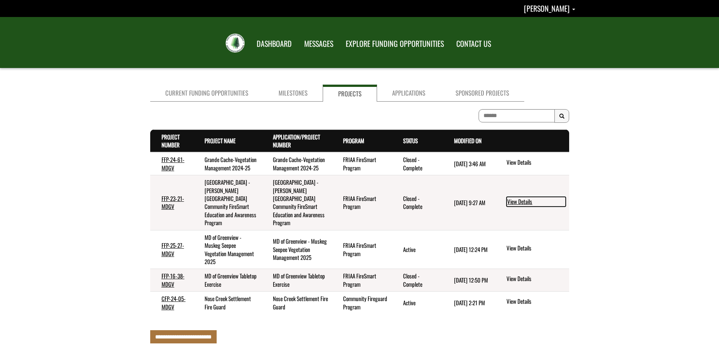  I want to click on td: 7/11/2025 12:24 PM, so click(469, 249).